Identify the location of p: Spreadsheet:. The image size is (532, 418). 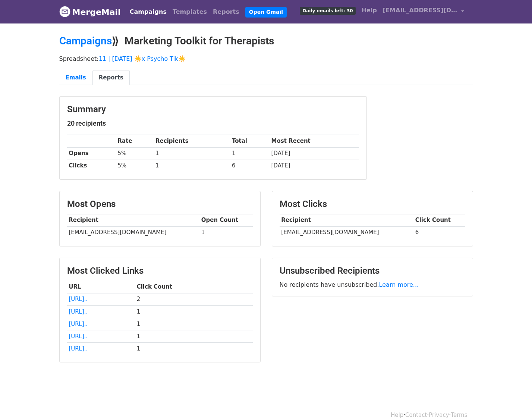
(266, 58).